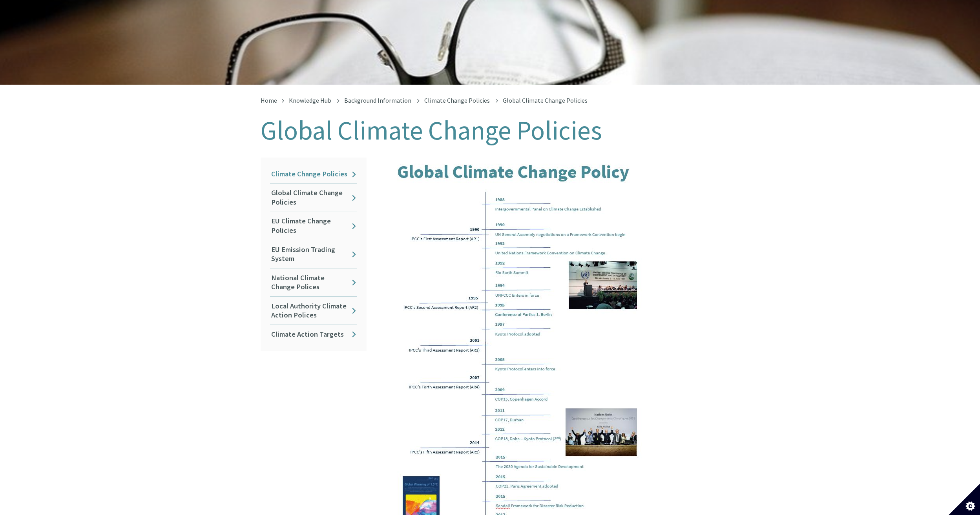 Image resolution: width=980 pixels, height=515 pixels. Describe the element at coordinates (314, 282) in the screenshot. I see `a: National Climate Change Polices` at that location.